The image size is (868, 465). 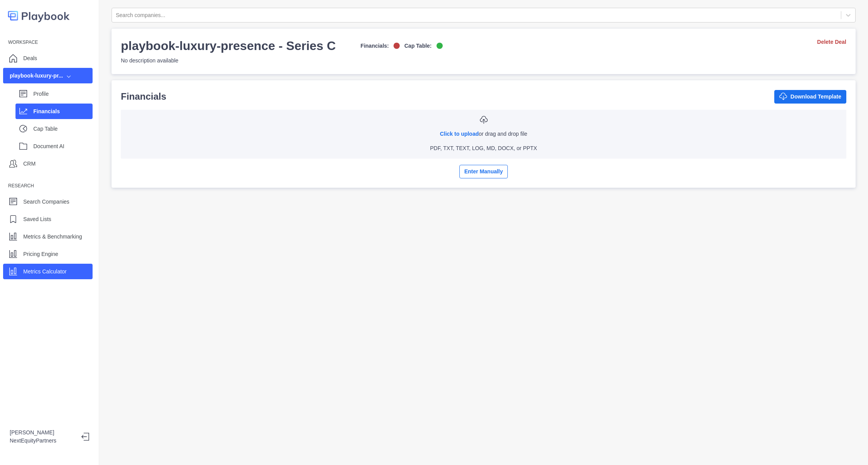 What do you see at coordinates (42, 440) in the screenshot?
I see `p: NextEquityPartners` at bounding box center [42, 440].